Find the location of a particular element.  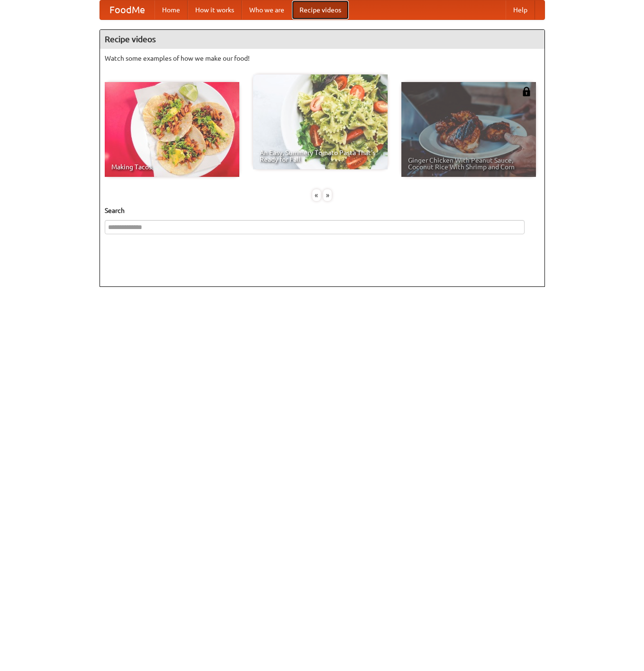

a: An Easy, Summery Tomato Pasta That's Ready for Fall is located at coordinates (320, 121).